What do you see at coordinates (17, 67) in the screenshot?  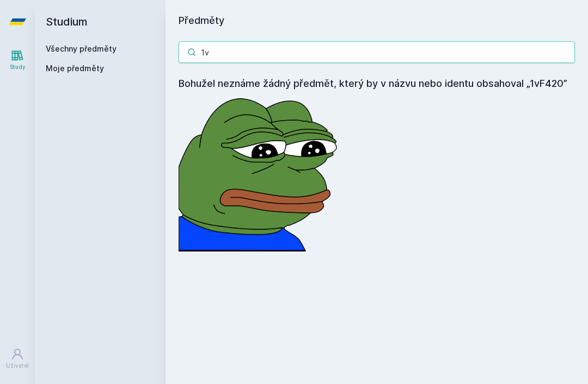 I see `div: Study` at bounding box center [17, 67].